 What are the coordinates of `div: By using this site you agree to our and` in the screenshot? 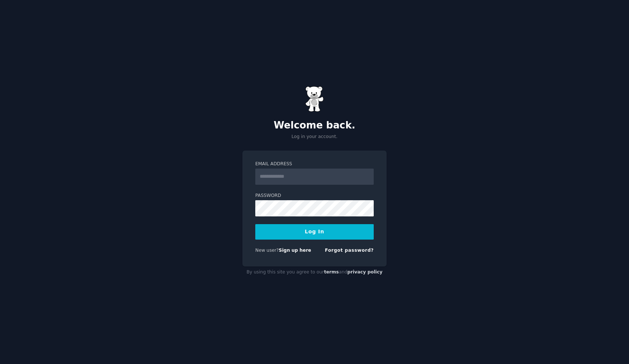 It's located at (315, 272).